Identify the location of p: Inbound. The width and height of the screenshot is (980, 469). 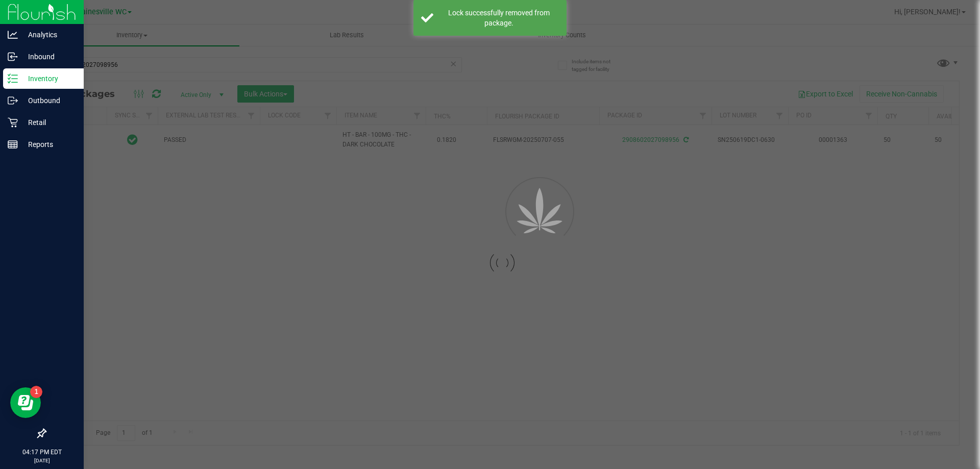
(48, 57).